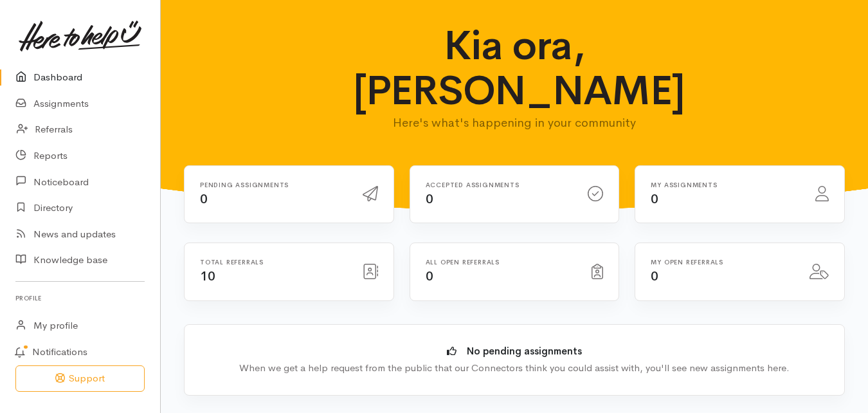 The width and height of the screenshot is (868, 413). I want to click on h6: Pending assignments, so click(273, 184).